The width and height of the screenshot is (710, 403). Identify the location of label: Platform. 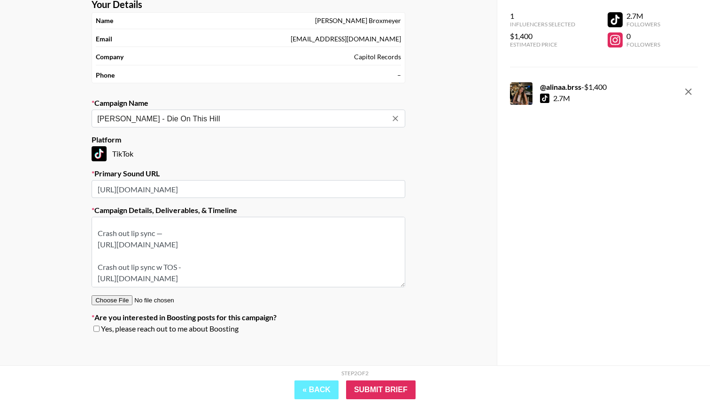
(248, 140).